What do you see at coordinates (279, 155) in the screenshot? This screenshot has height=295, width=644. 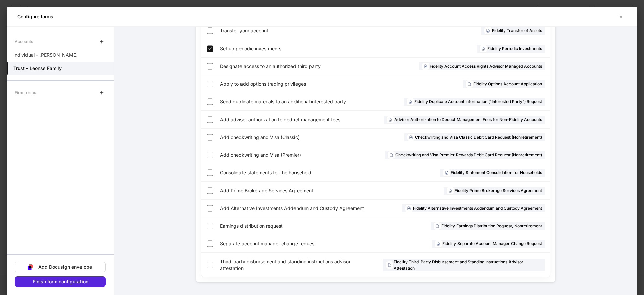 I see `span: Add checkwriting and Visa (Premier)` at bounding box center [279, 155].